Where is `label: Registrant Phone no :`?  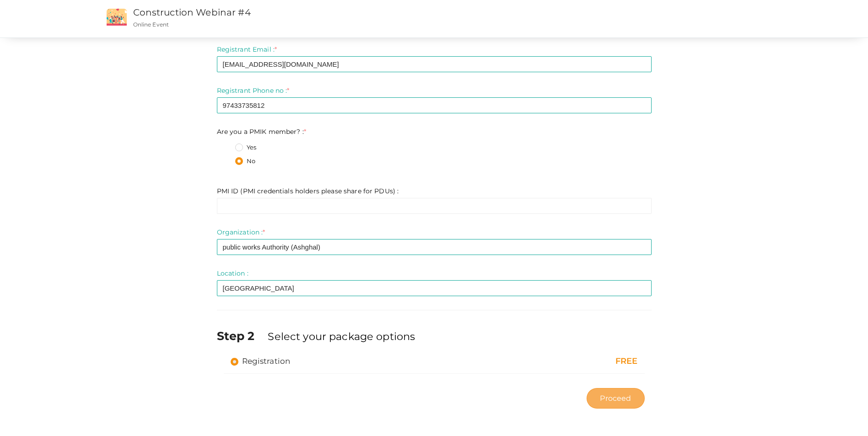
label: Registrant Phone no : is located at coordinates (253, 91).